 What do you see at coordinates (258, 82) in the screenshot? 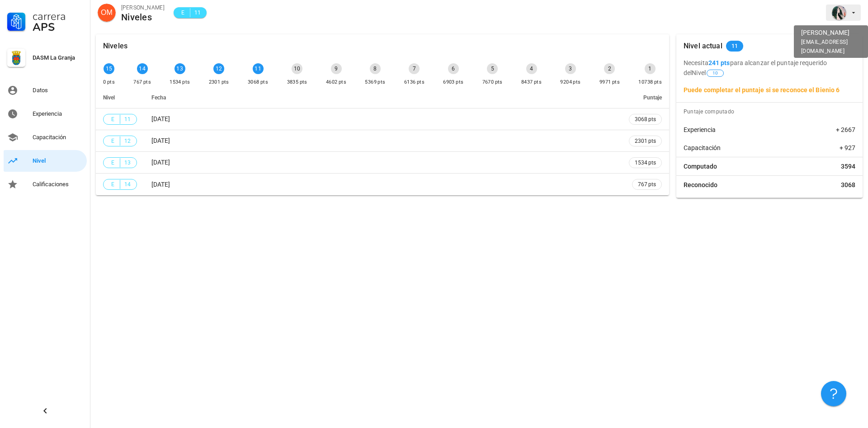
I see `div: 3068 pts` at bounding box center [258, 82].